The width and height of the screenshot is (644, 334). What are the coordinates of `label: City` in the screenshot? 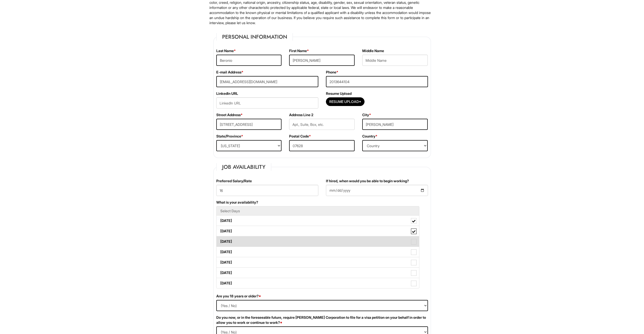 It's located at (367, 115).